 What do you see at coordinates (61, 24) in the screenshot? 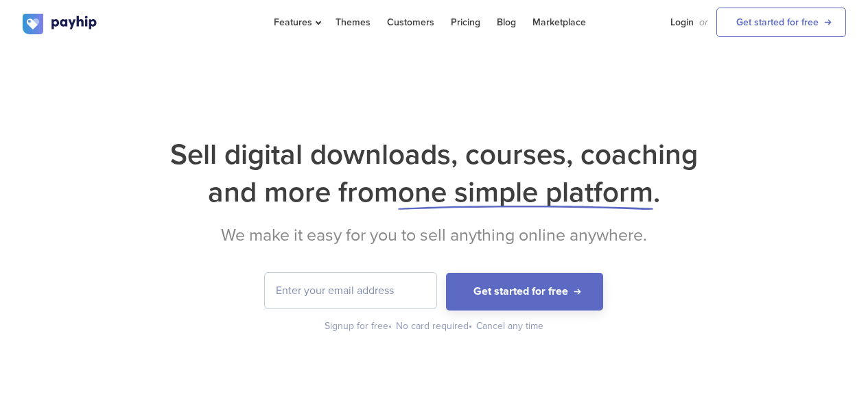
I see `img: logo.svg` at bounding box center [61, 24].